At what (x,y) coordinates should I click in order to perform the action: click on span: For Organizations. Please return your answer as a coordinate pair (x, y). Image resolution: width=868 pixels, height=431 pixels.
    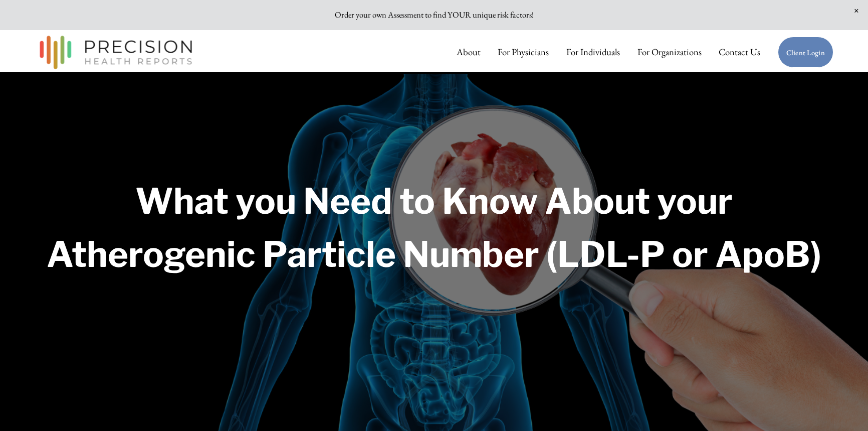
    Looking at the image, I should click on (670, 51).